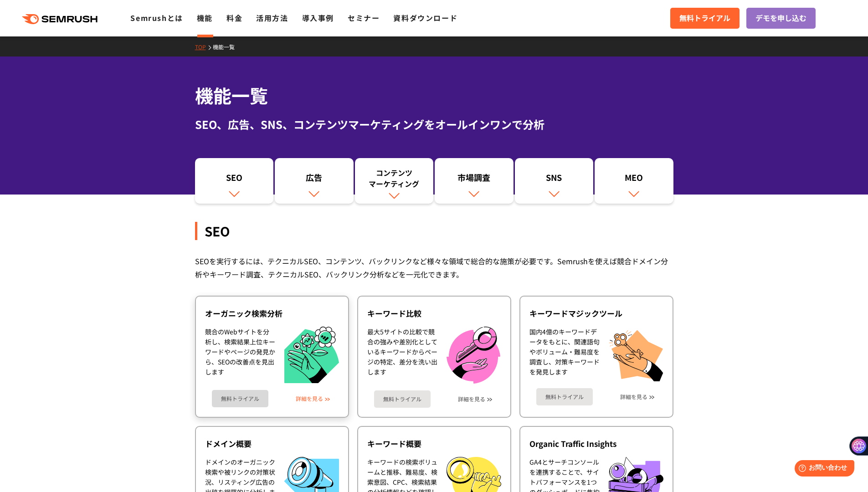 The image size is (868, 492). I want to click on a: SNS, so click(554, 181).